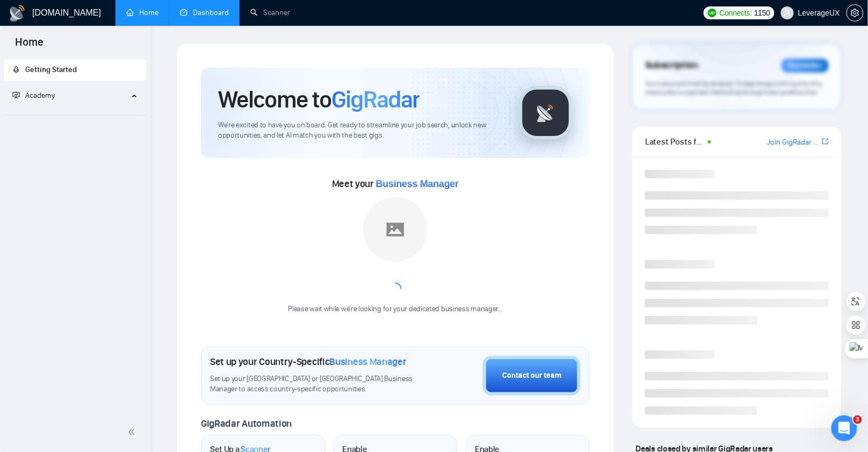 Image resolution: width=868 pixels, height=452 pixels. I want to click on span: double-left, so click(133, 432).